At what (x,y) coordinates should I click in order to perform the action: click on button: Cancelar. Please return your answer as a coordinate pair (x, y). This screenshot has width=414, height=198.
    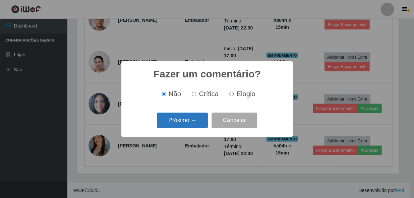
    Looking at the image, I should click on (234, 120).